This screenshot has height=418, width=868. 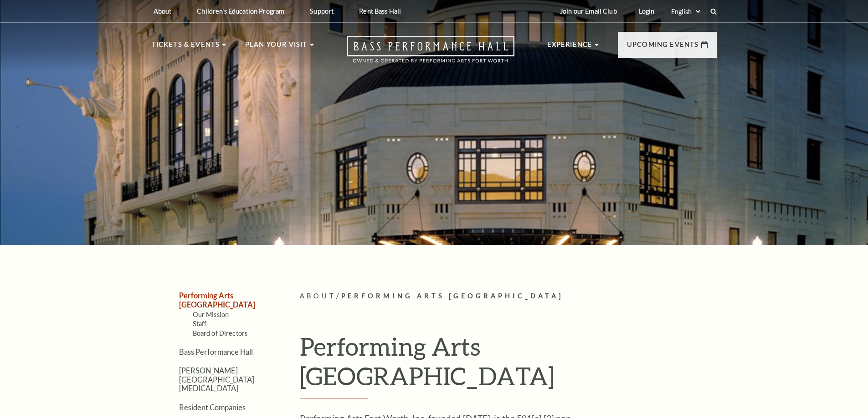 I want to click on a: Bass Performance Hall, so click(x=216, y=352).